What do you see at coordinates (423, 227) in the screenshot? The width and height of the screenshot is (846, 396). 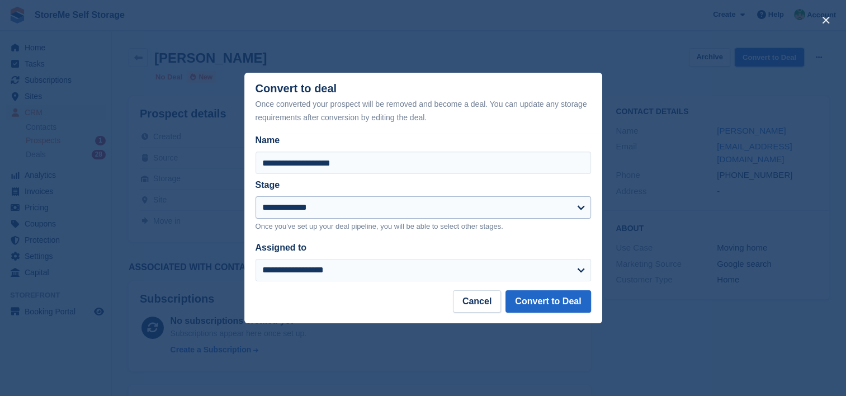 I see `p: Once you've set up your deal pipeline, you will be able to select other stages.` at bounding box center [423, 227].